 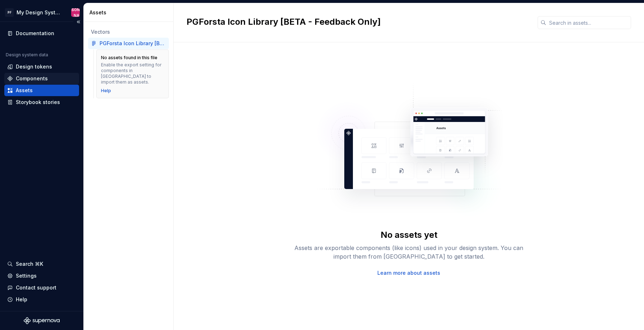 What do you see at coordinates (358, 22) in the screenshot?
I see `h2: PGForsta Icon Library [BETA - Feedback Only]` at bounding box center [358, 22].